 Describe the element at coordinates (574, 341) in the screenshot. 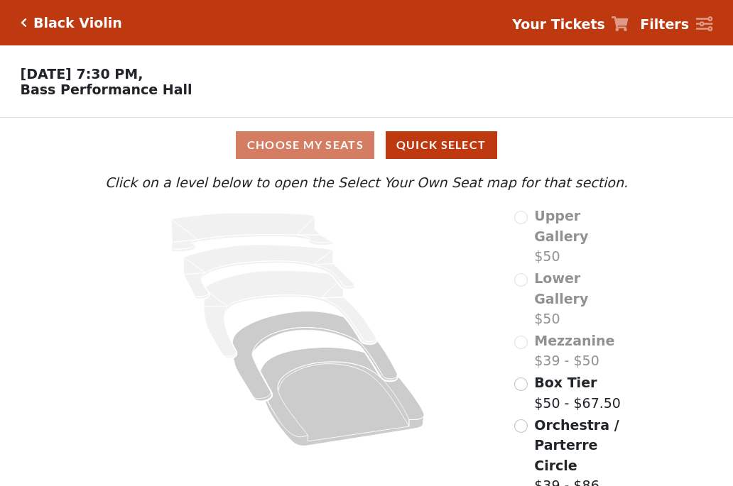

I see `span: Mezzanine` at that location.